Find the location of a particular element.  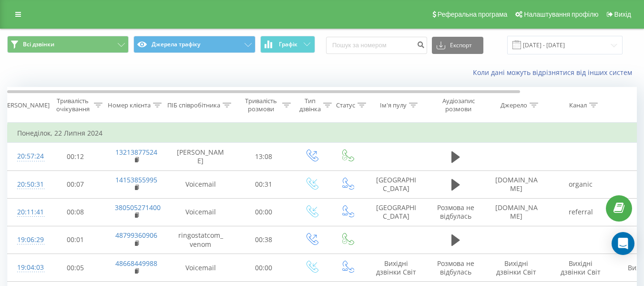

td: 00:12 is located at coordinates (75, 156).